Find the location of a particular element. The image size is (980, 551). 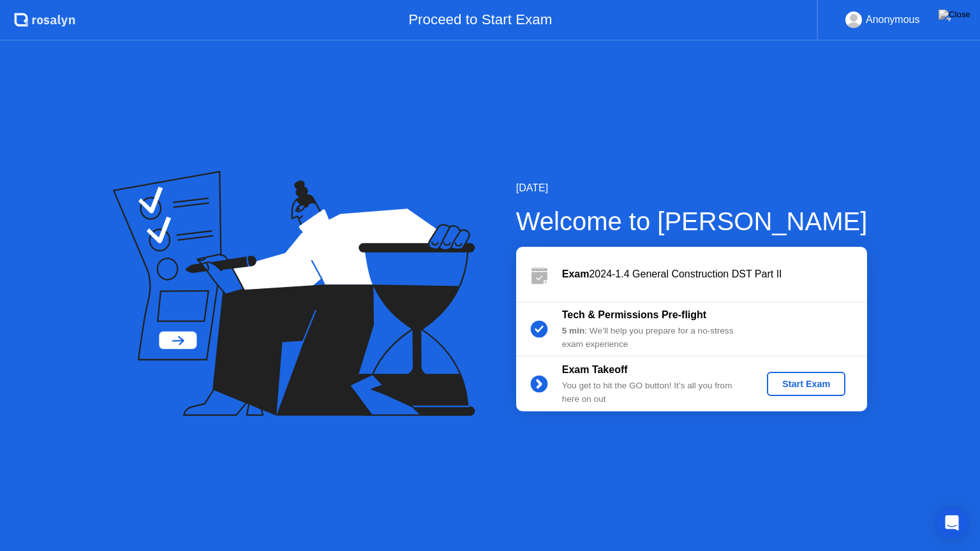

div: 2024-1.4 General Construction DST Part II is located at coordinates (715, 274).